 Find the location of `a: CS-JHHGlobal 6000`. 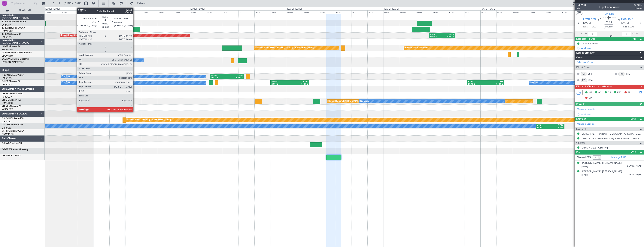

a: CS-JHHGlobal 6000 is located at coordinates (12, 125).